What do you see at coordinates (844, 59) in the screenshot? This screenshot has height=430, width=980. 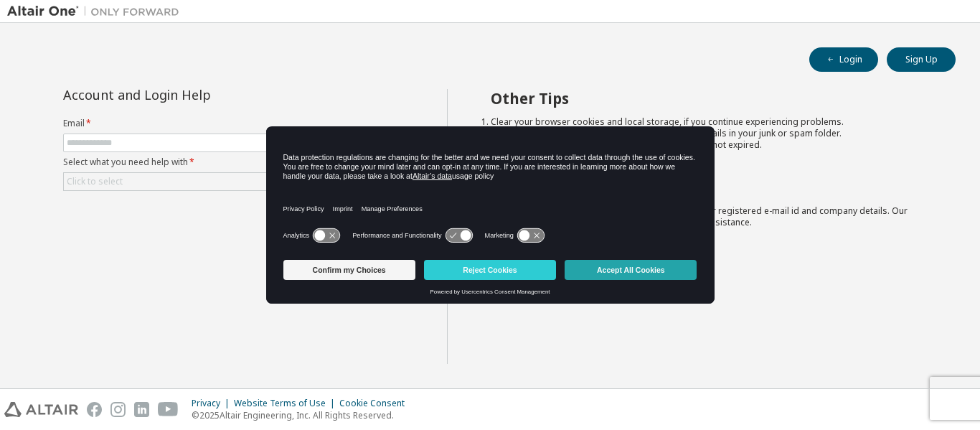 I see `button: Login` at bounding box center [844, 59].